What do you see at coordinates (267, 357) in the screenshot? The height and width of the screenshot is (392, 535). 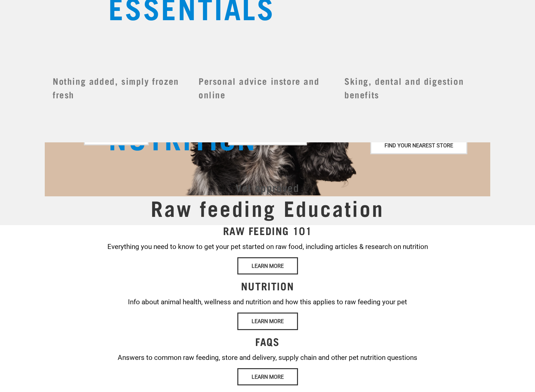 I see `p: Answers to common raw feeding, store and delivery, supply chain and other pet nutrition questions` at bounding box center [267, 357].